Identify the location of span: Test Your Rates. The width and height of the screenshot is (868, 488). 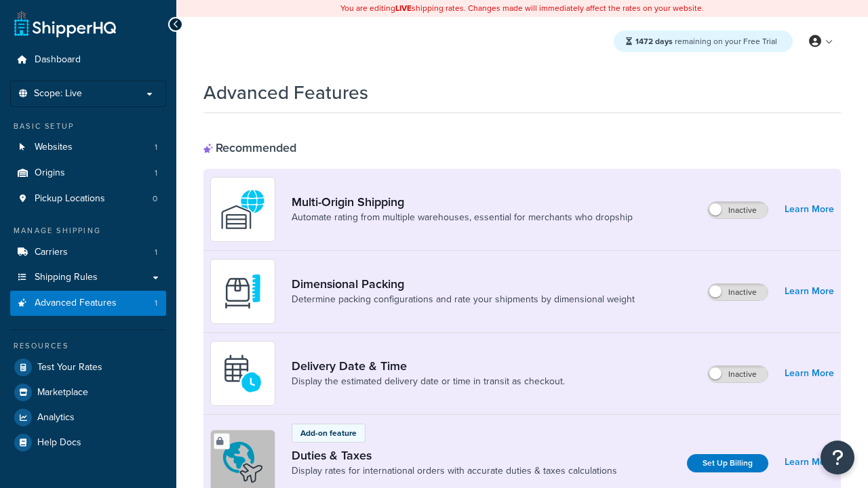
(70, 368).